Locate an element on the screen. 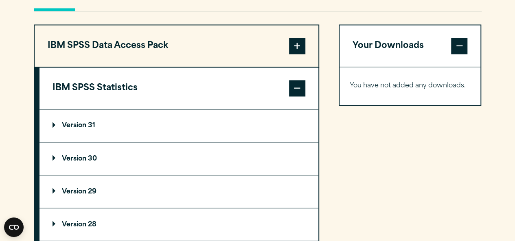 This screenshot has height=241, width=515. p: Version 31 is located at coordinates (74, 126).